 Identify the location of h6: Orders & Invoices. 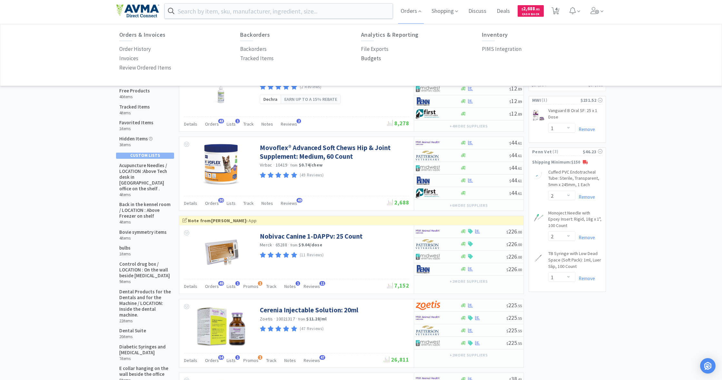
(180, 35).